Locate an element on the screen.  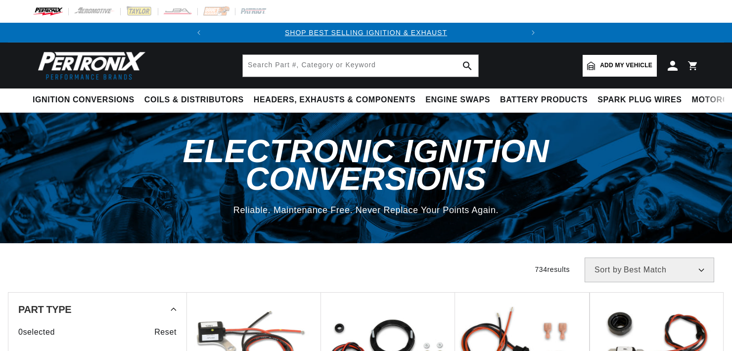
span: Headers, Exhausts & Components is located at coordinates (334, 100).